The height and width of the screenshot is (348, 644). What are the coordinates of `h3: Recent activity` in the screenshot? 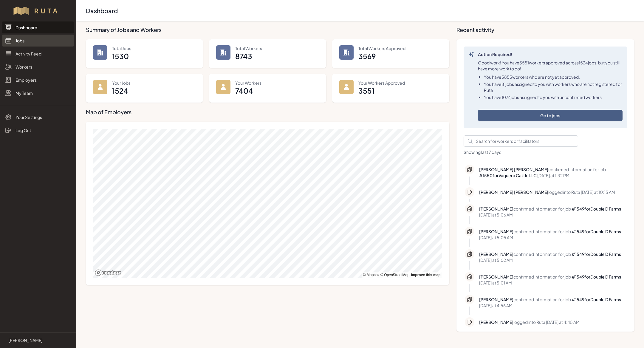 It's located at (545, 30).